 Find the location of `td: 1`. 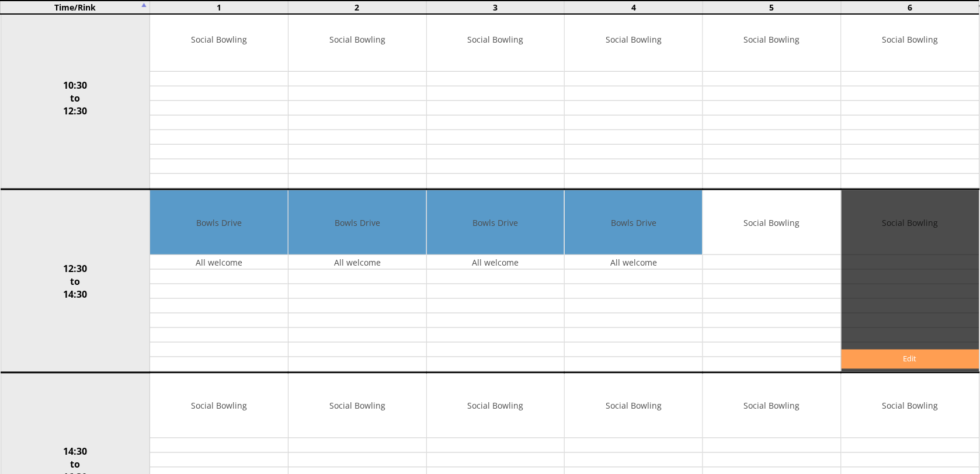

td: 1 is located at coordinates (219, 7).